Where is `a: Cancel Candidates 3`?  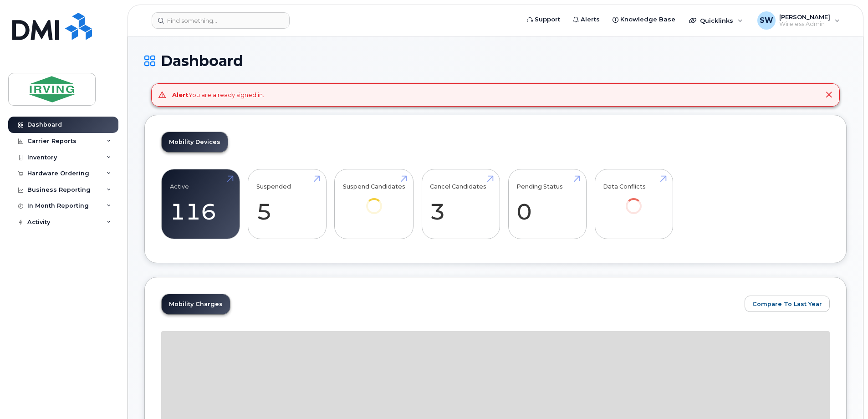
a: Cancel Candidates 3 is located at coordinates (461, 204).